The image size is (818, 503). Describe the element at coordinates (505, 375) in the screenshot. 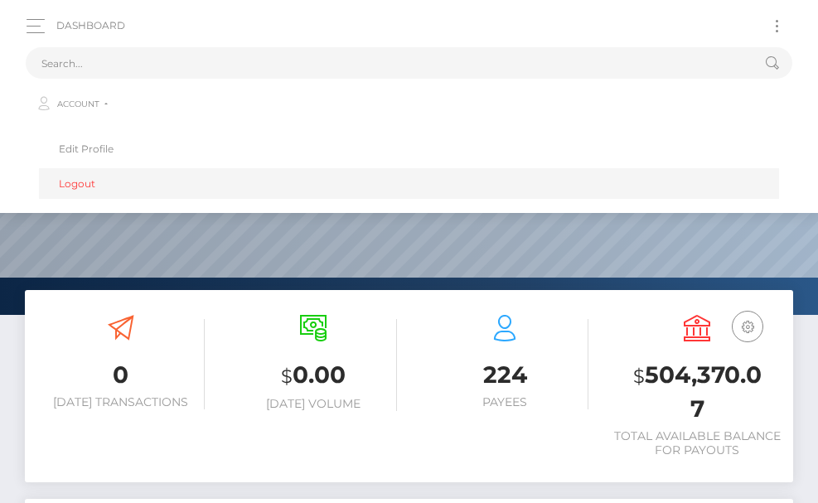

I see `h3: 224` at that location.